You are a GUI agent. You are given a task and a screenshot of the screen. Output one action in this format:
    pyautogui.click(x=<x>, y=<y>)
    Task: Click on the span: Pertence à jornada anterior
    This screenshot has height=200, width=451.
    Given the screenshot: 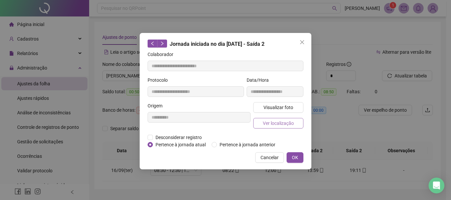 What is the action you would take?
    pyautogui.click(x=247, y=145)
    